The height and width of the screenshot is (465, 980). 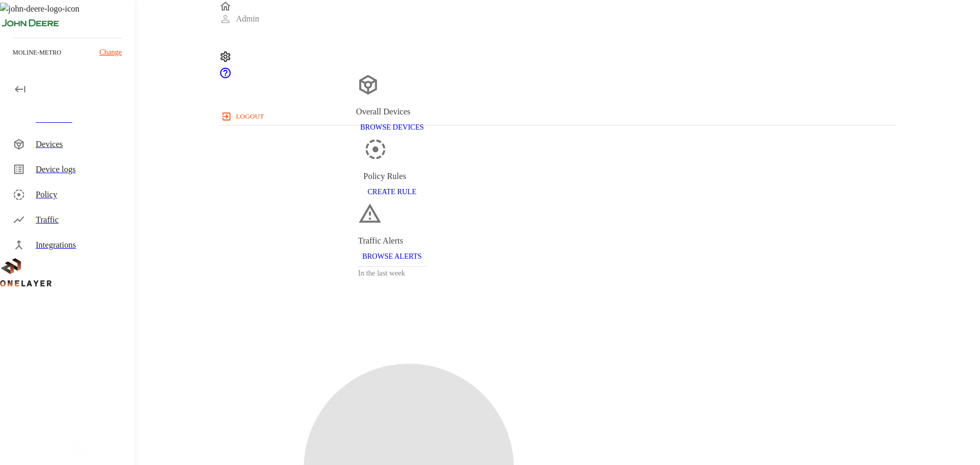 What do you see at coordinates (392, 241) in the screenshot?
I see `div: Traffic Alerts` at bounding box center [392, 241].